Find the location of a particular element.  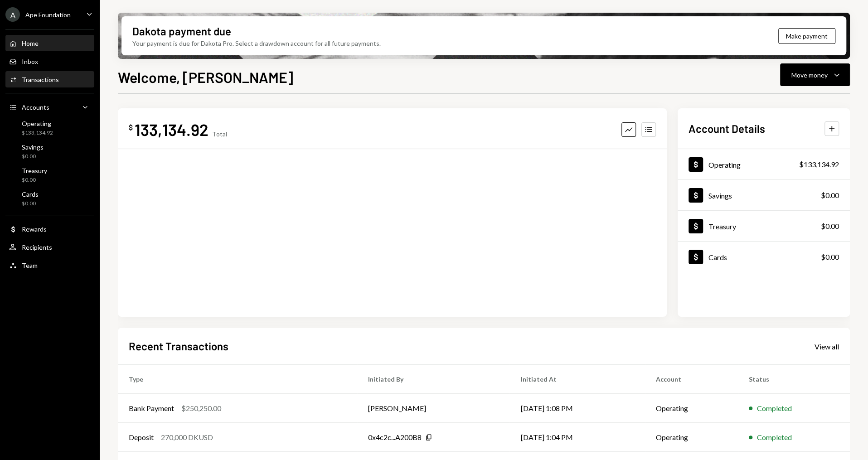

div: Your payment is due for Dakota Pro. Select a drawdown account for all future payments. is located at coordinates (257, 43).